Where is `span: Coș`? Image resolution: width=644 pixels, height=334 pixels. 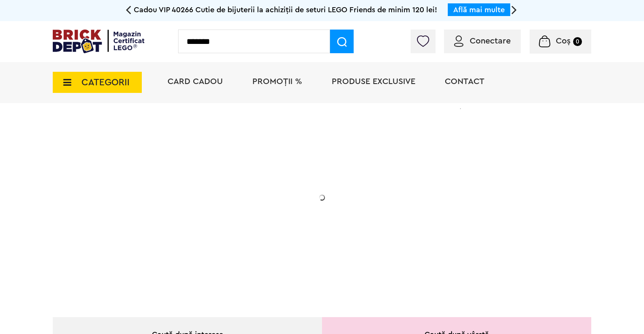
span: Coș is located at coordinates (563, 41).